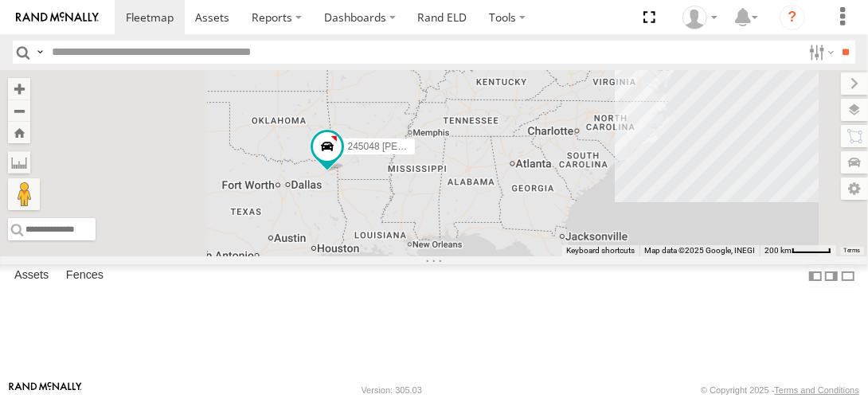  I want to click on button: Keyboard shortcuts, so click(600, 250).